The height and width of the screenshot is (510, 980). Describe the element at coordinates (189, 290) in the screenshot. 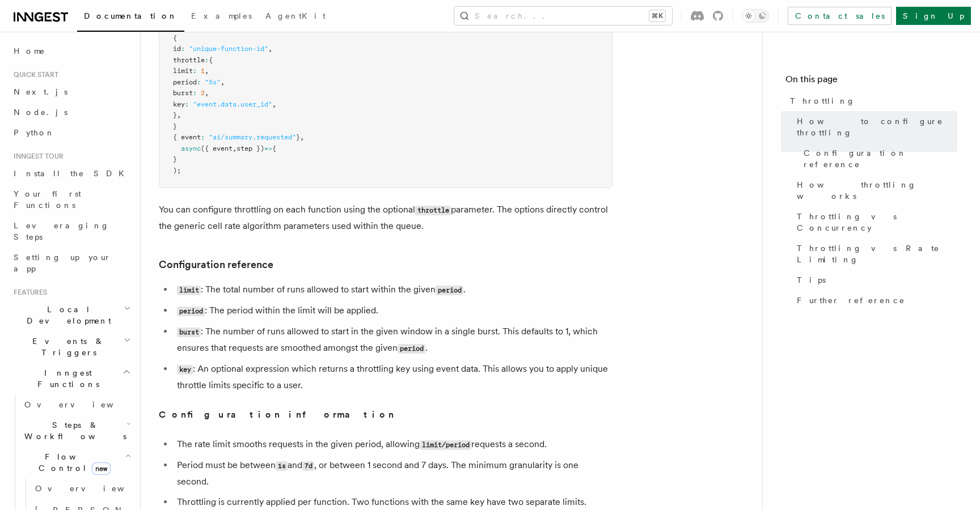

I see `code: limit` at that location.